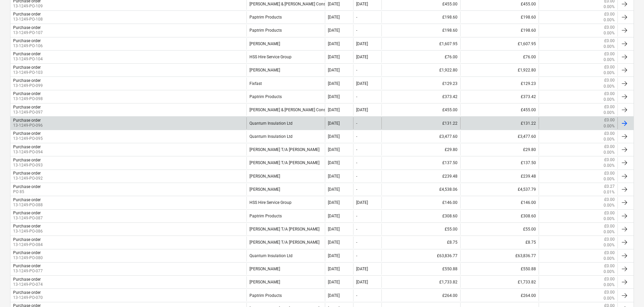 This screenshot has height=307, width=644. I want to click on div: Fixfast, so click(286, 83).